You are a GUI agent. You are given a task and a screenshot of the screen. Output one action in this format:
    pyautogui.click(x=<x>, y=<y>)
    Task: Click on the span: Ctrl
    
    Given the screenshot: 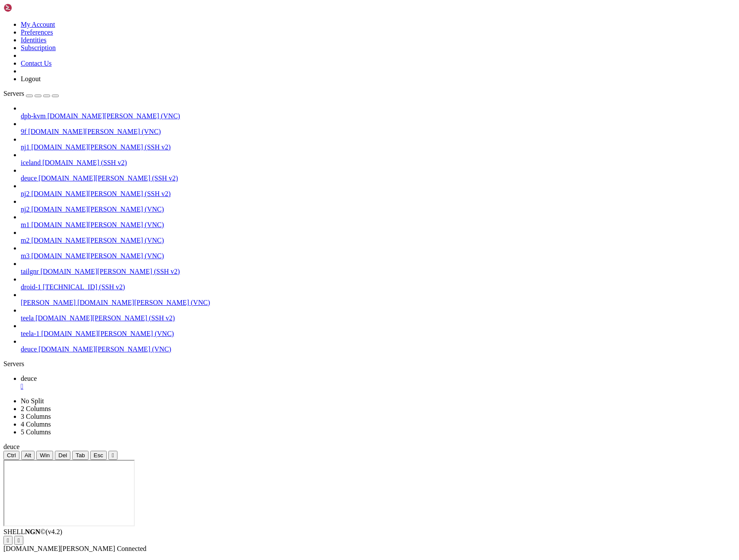 What is the action you would take?
    pyautogui.click(x=11, y=455)
    